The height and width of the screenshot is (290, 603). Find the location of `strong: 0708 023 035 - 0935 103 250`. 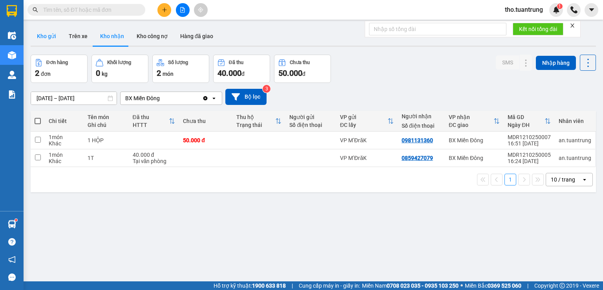

strong: 0708 023 035 - 0935 103 250 is located at coordinates (423, 286).